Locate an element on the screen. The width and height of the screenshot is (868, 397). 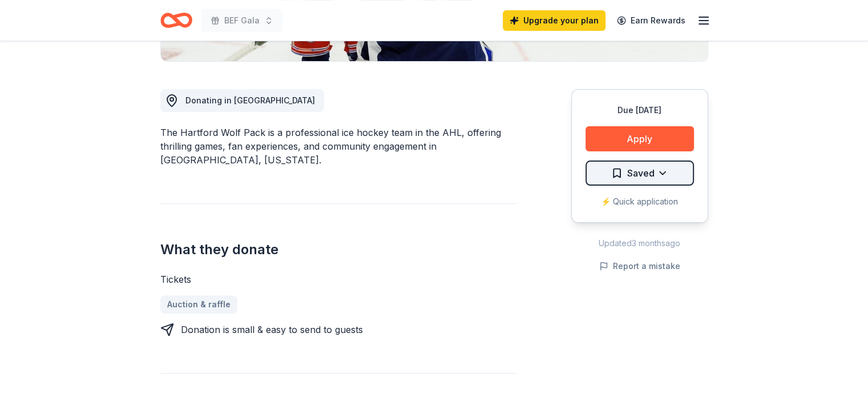
button: Apply is located at coordinates (640, 139).